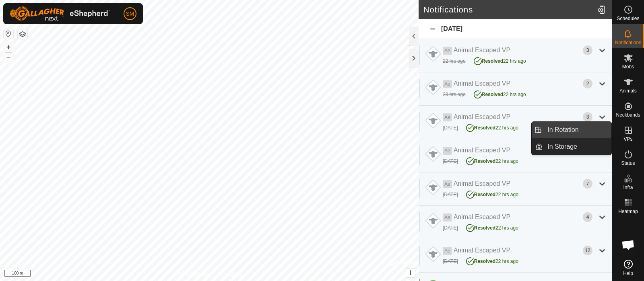 This screenshot has height=281, width=644. What do you see at coordinates (628, 268) in the screenshot?
I see `a: Help` at bounding box center [628, 268].